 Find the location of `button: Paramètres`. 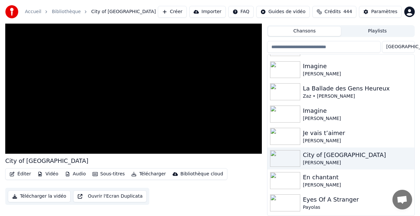

button: Paramètres is located at coordinates (381, 12).